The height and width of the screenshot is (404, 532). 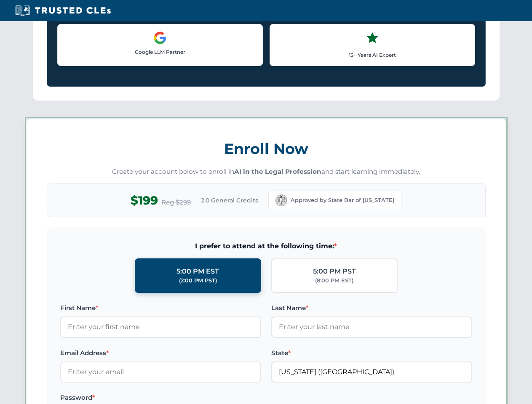 What do you see at coordinates (371, 353) in the screenshot?
I see `label: State` at bounding box center [371, 353].